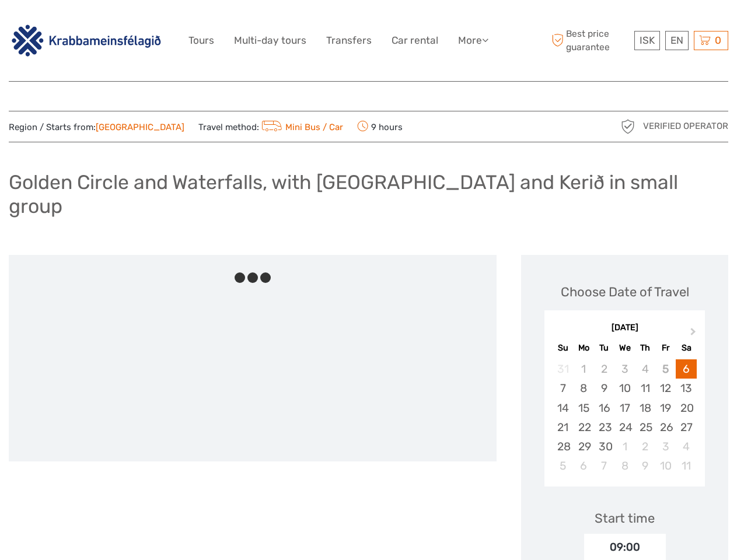 The height and width of the screenshot is (560, 737). I want to click on span: Best price guarantee, so click(590, 40).